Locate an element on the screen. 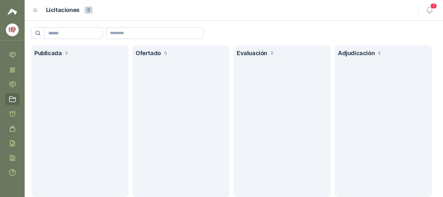 This screenshot has height=197, width=443. h1: Publicada is located at coordinates (48, 53).